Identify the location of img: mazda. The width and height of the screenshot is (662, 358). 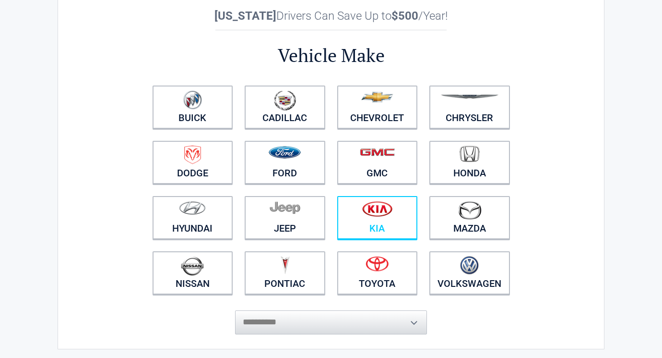
(470, 210).